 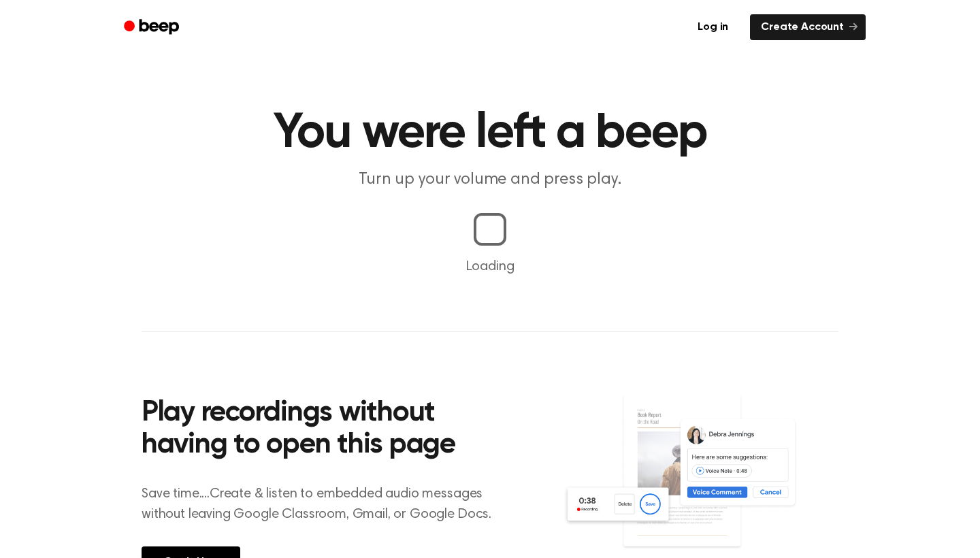 I want to click on h1: You were left a beep, so click(x=490, y=133).